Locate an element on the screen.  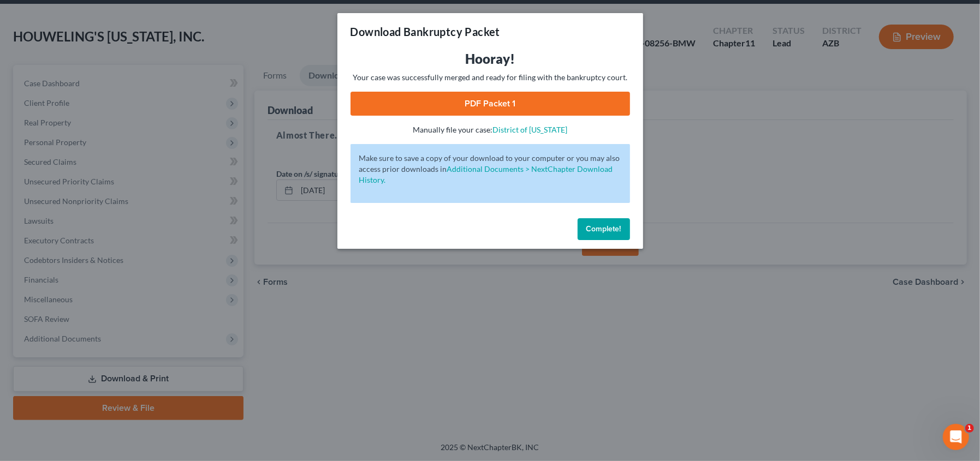
p: Make sure to save a copy of your download to your computer or you may also access prior downloads in is located at coordinates (490, 169).